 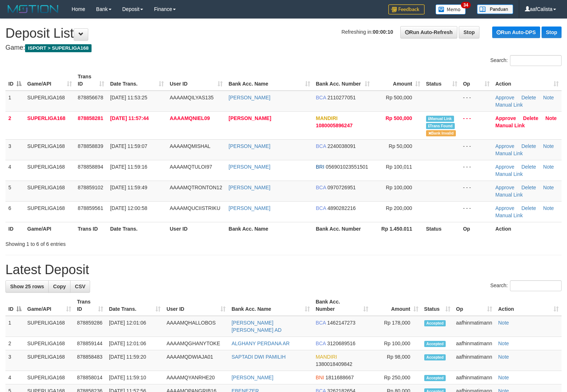 What do you see at coordinates (283, 270) in the screenshot?
I see `h1: Latest Deposit` at bounding box center [283, 270].